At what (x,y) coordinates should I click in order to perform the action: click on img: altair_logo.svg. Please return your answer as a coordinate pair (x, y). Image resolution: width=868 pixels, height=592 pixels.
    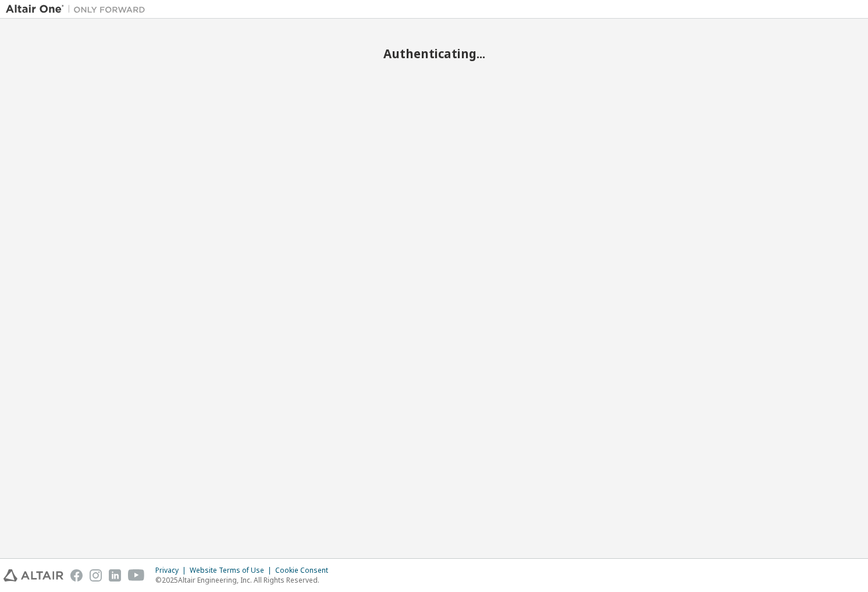
    Looking at the image, I should click on (33, 575).